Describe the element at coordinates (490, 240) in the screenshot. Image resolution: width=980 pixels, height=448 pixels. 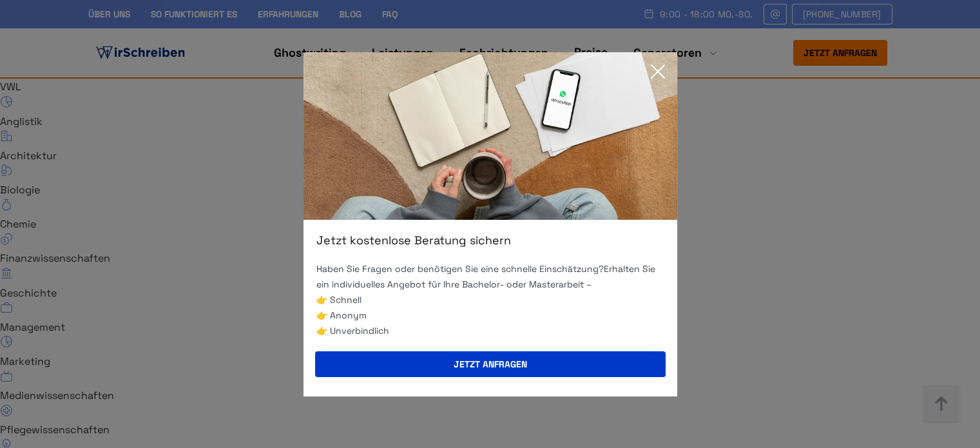
I see `div: Jetzt kostenlose Beratung sichern` at that location.